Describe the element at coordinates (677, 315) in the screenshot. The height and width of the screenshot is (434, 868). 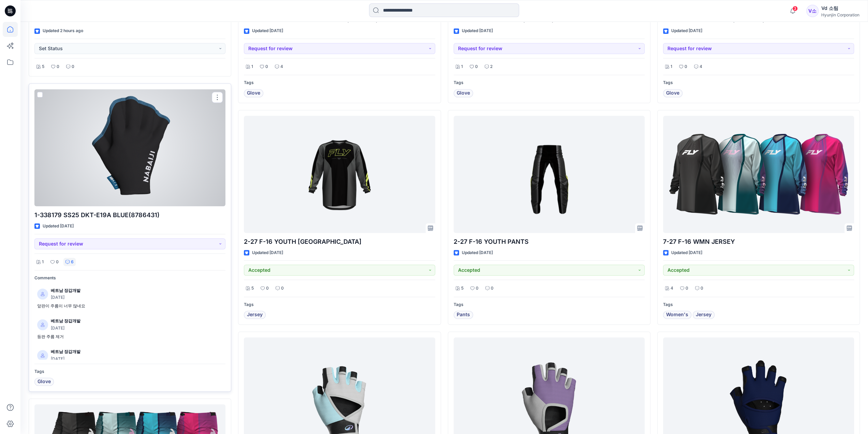
I see `span: Women's` at that location.